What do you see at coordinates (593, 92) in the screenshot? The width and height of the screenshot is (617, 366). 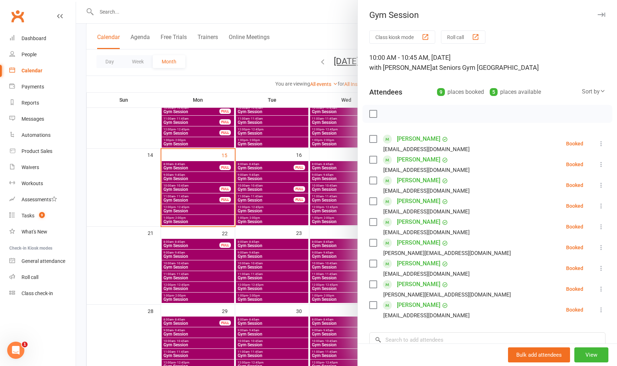 I see `div: Sort by` at bounding box center [593, 92].